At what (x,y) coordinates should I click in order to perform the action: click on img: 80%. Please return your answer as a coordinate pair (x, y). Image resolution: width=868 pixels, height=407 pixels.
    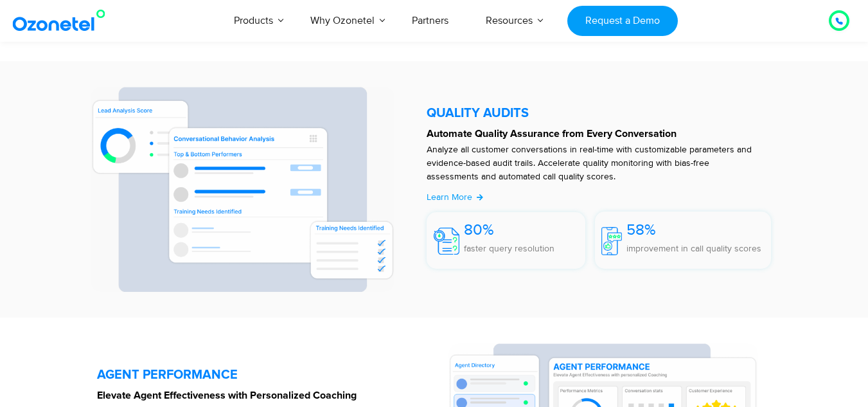
    Looking at the image, I should click on (447, 241).